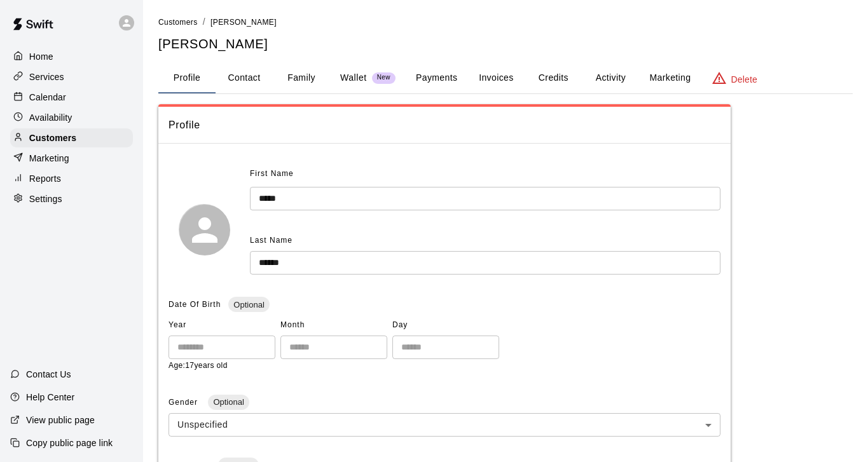  Describe the element at coordinates (611, 78) in the screenshot. I see `button: Activity` at that location.